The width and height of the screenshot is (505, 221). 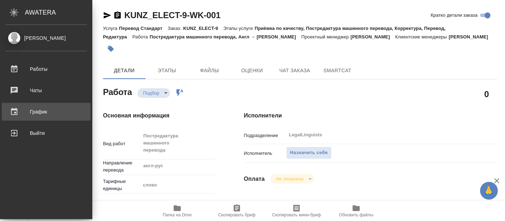 What do you see at coordinates (203, 28) in the screenshot?
I see `p: KUNZ_ELECT-9` at bounding box center [203, 28].